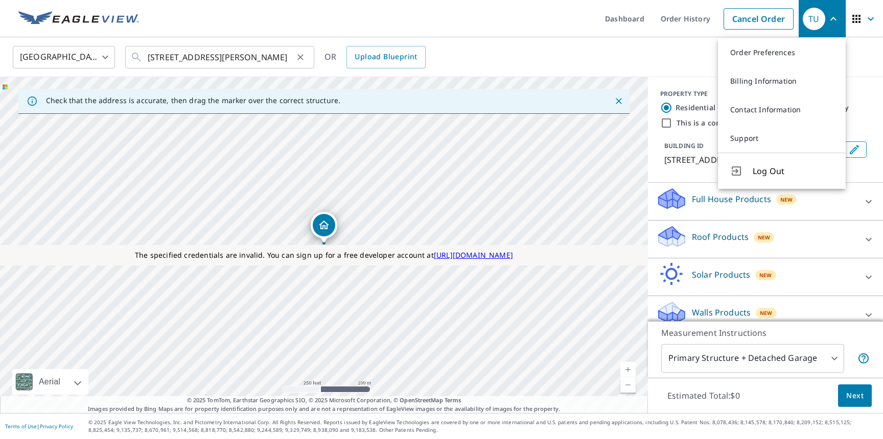 The width and height of the screenshot is (883, 439). What do you see at coordinates (765, 201) in the screenshot?
I see `div: Full House ProductsNew` at bounding box center [765, 201].